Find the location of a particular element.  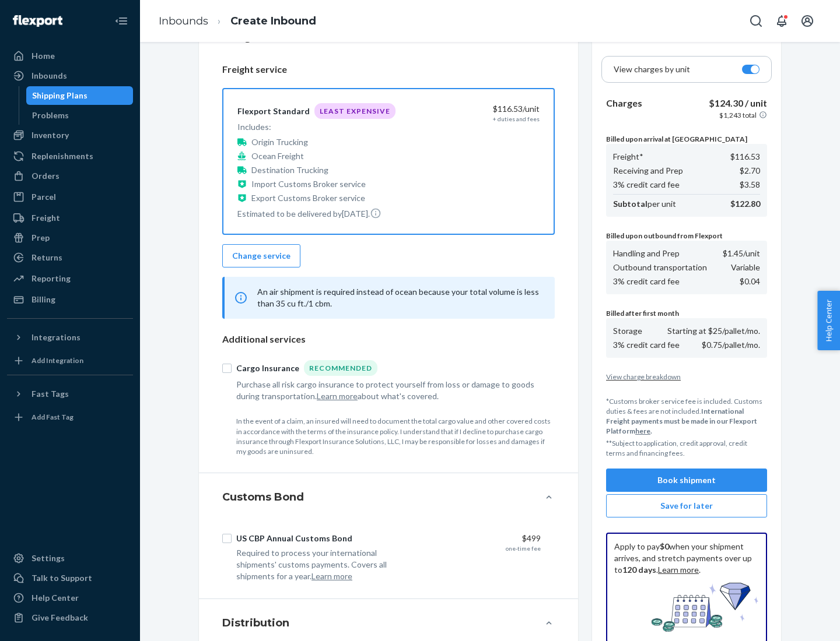

p: Outbound transportation is located at coordinates (660, 267).